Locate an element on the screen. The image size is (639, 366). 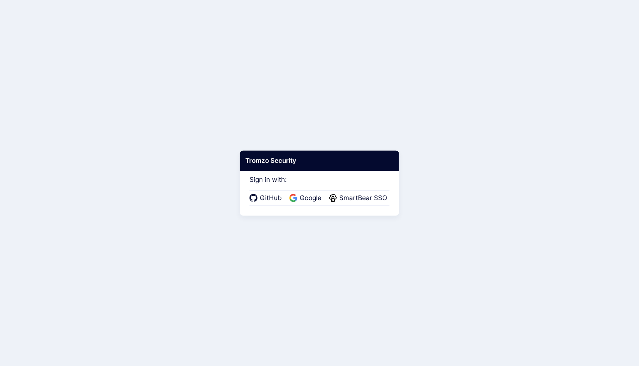
a: Google is located at coordinates (306, 198).